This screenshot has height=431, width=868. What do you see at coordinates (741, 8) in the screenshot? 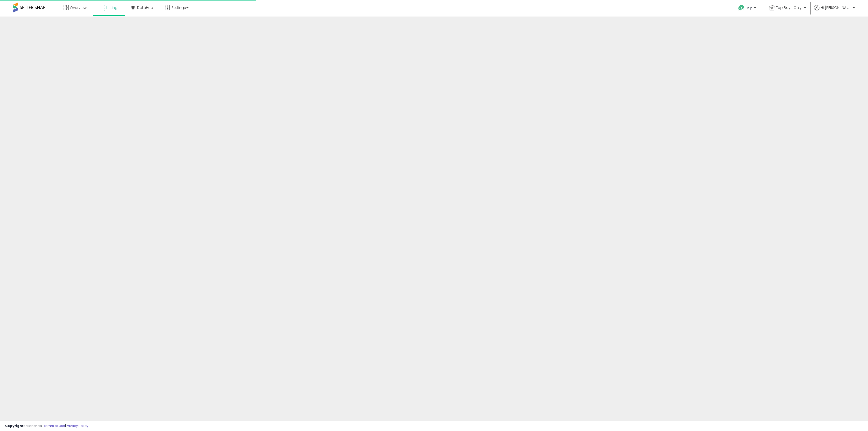
I see `i: Get Help` at bounding box center [741, 8].